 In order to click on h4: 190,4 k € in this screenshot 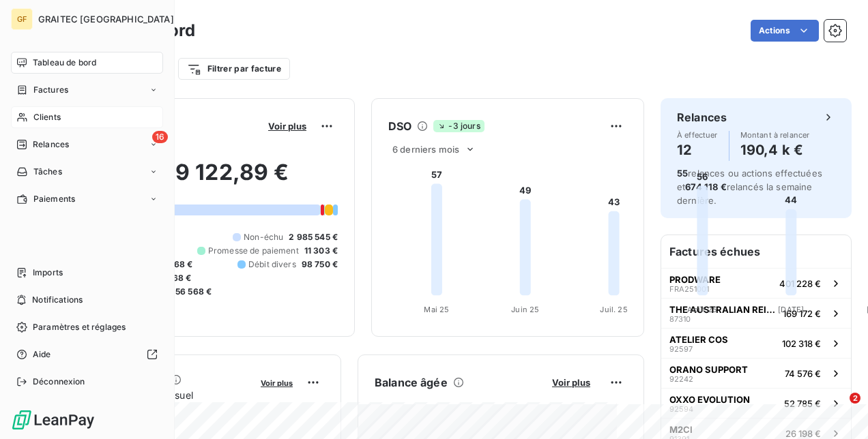, I will do `click(775, 150)`.